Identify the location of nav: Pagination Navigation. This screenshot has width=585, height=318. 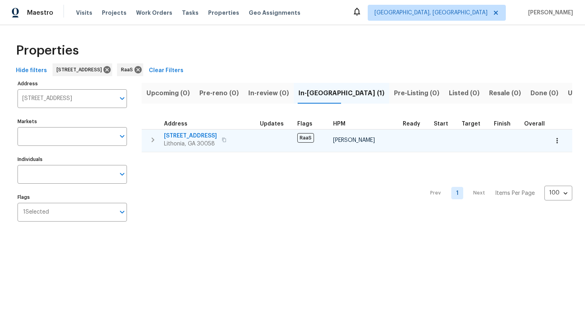
(498, 193).